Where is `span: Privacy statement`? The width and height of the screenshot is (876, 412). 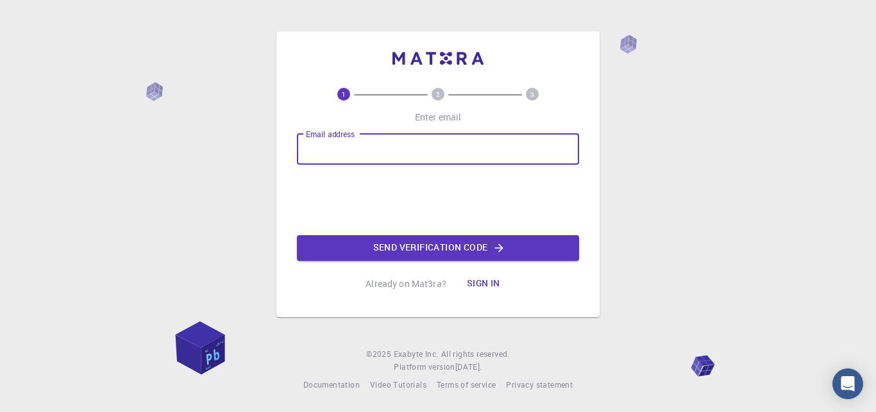
span: Privacy statement is located at coordinates (539, 385).